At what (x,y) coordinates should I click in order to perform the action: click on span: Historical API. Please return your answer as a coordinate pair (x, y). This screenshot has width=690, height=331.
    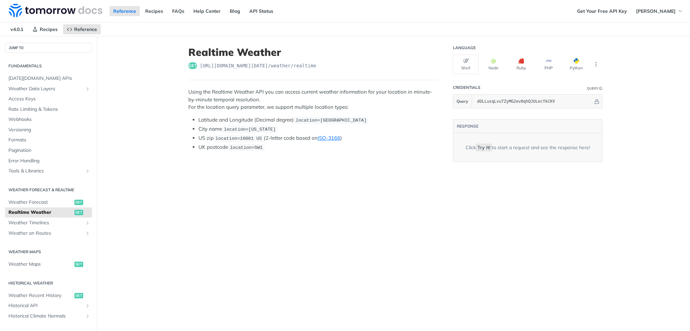
    Looking at the image, I should click on (46, 306).